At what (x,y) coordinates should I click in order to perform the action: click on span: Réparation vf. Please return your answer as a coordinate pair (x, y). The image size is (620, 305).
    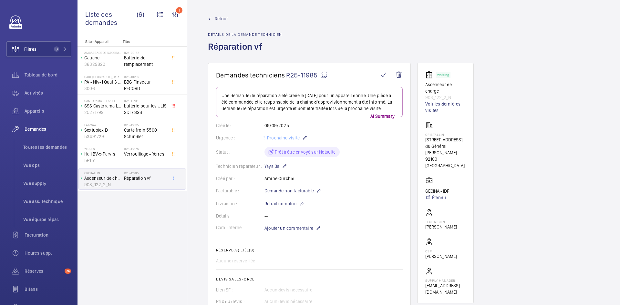
    Looking at the image, I should click on (145, 178).